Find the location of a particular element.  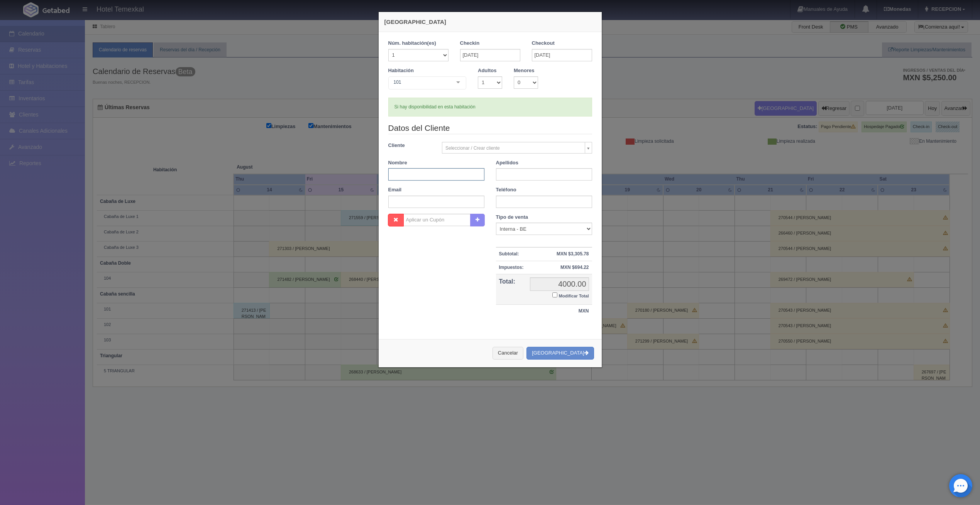

a: Seleccionar / Crear cliente is located at coordinates (517, 148).